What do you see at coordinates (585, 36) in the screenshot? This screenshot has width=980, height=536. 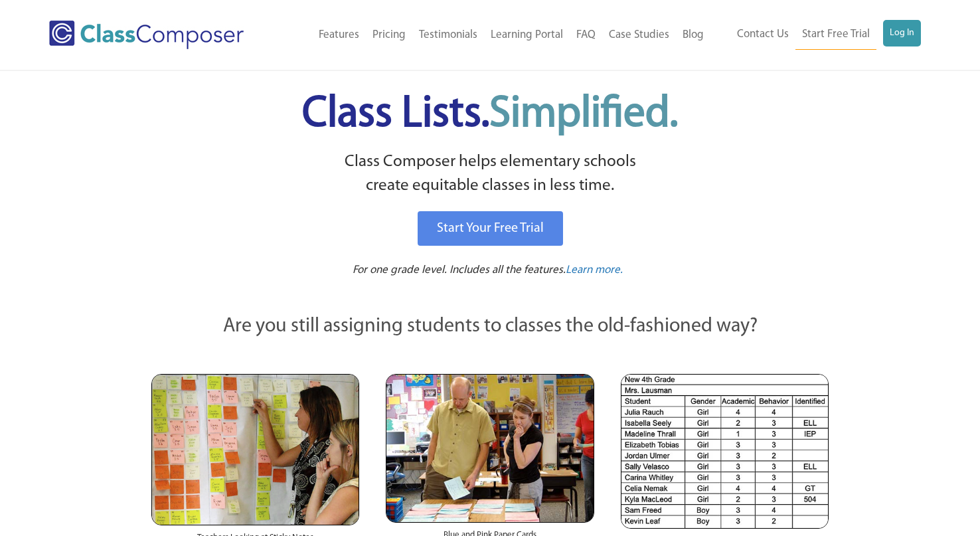 I see `a: FAQ` at bounding box center [585, 36].